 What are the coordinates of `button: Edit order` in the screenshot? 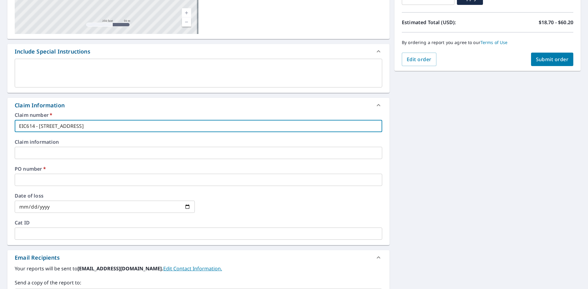 It's located at (419, 59).